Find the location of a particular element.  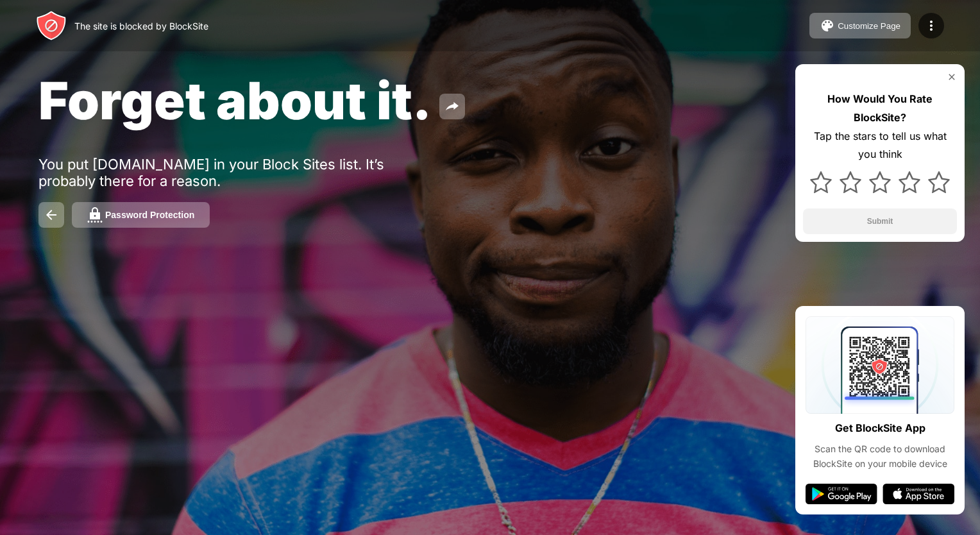

img: share.svg is located at coordinates (452, 107).